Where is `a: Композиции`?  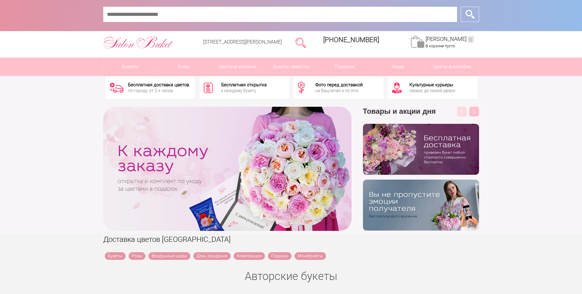
a: Композиции is located at coordinates (249, 256).